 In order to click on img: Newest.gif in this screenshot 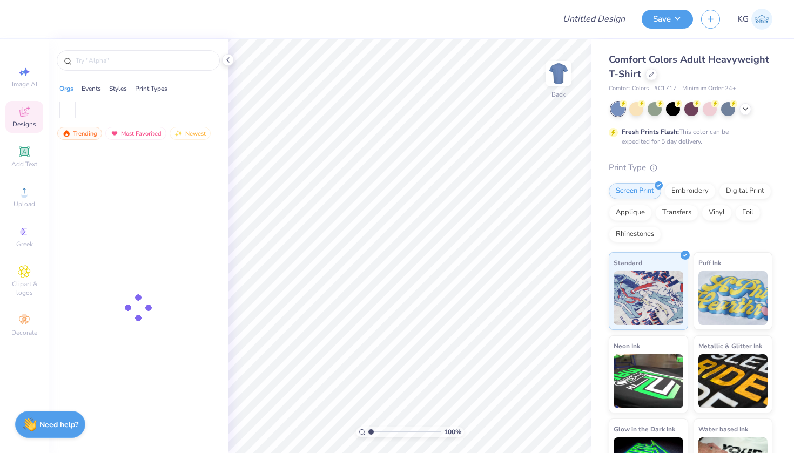, I will do `click(179, 133)`.